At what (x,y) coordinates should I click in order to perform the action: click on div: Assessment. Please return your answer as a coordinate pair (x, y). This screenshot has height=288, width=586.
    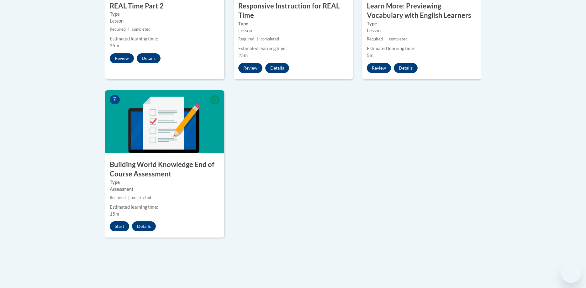
    Looking at the image, I should click on (164, 189).